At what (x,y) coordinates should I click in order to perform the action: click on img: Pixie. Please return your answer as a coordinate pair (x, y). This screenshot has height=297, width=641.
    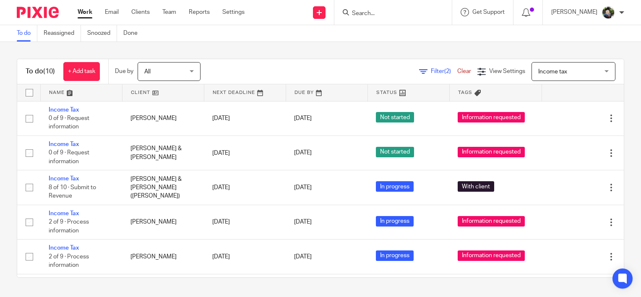
    Looking at the image, I should click on (38, 12).